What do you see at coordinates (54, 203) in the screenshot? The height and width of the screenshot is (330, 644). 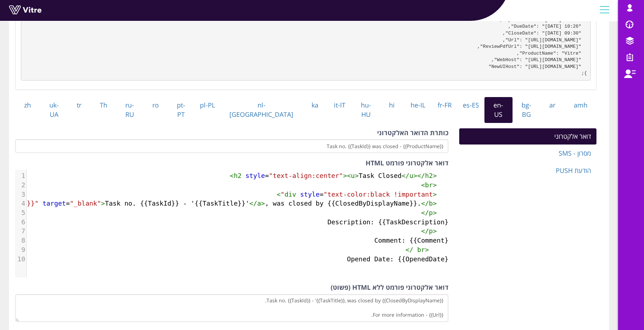 I see `span: target` at bounding box center [54, 203].